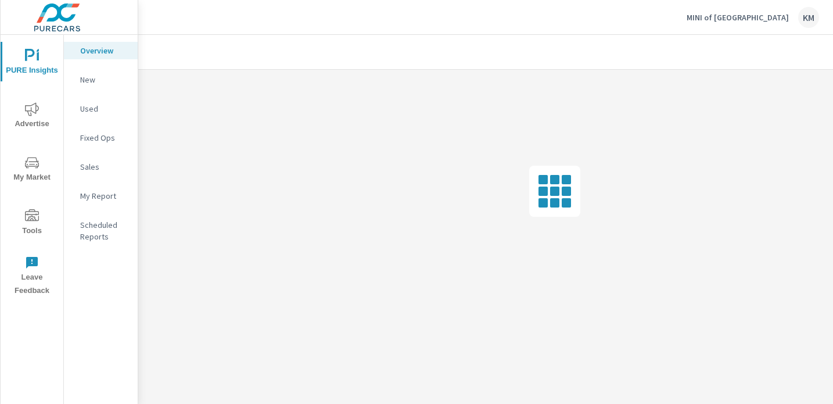 This screenshot has width=833, height=404. Describe the element at coordinates (104, 196) in the screenshot. I see `p: My Report` at that location.